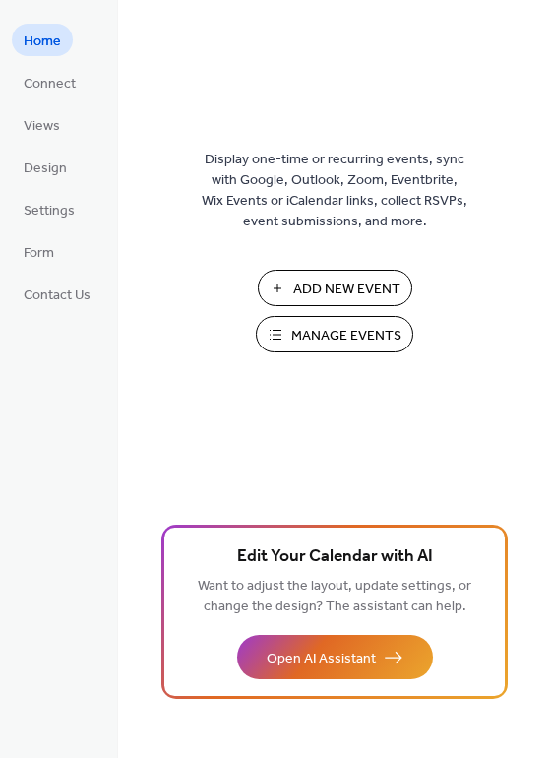  I want to click on span: Home, so click(42, 41).